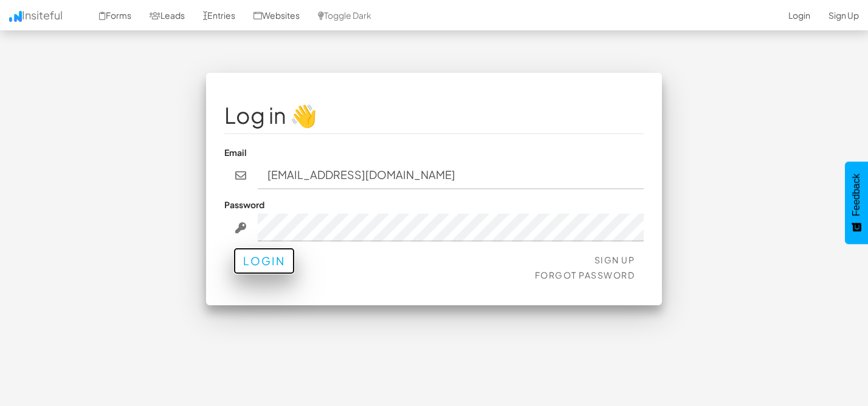 Image resolution: width=868 pixels, height=406 pixels. I want to click on button: Feedback - Show survey, so click(856, 203).